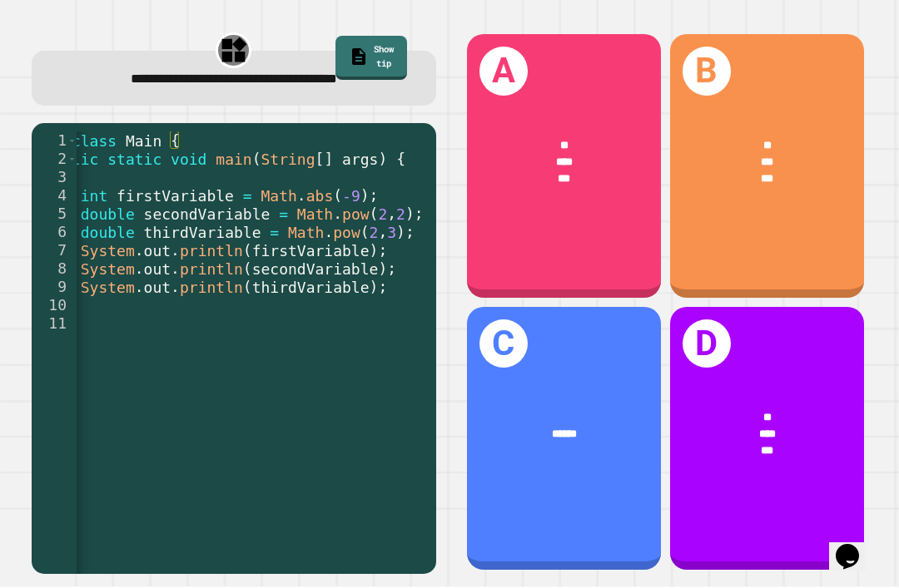  Describe the element at coordinates (54, 269) in the screenshot. I see `div: 8` at that location.